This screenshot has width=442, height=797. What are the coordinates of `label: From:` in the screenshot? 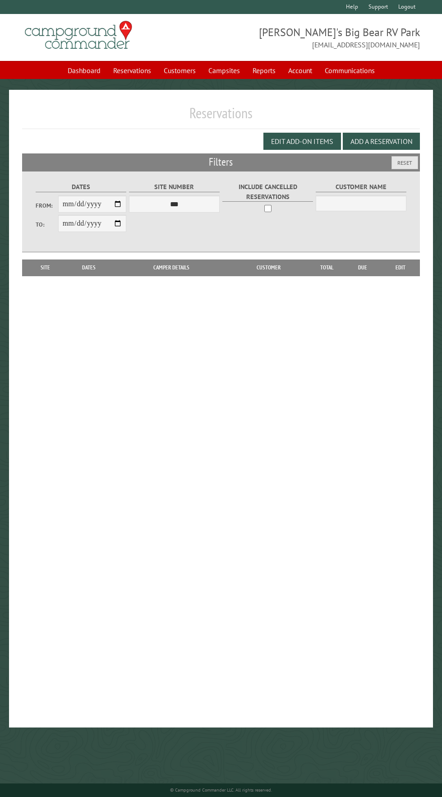 It's located at (47, 205).